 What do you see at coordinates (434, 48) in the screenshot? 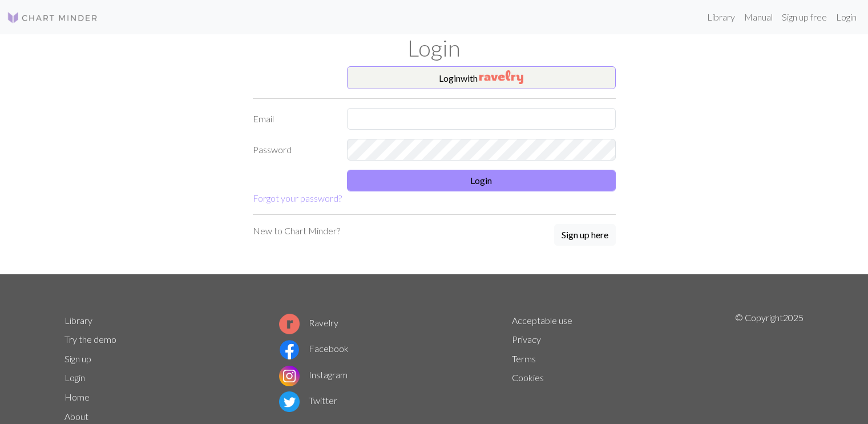
I see `h1: Login` at bounding box center [434, 48].